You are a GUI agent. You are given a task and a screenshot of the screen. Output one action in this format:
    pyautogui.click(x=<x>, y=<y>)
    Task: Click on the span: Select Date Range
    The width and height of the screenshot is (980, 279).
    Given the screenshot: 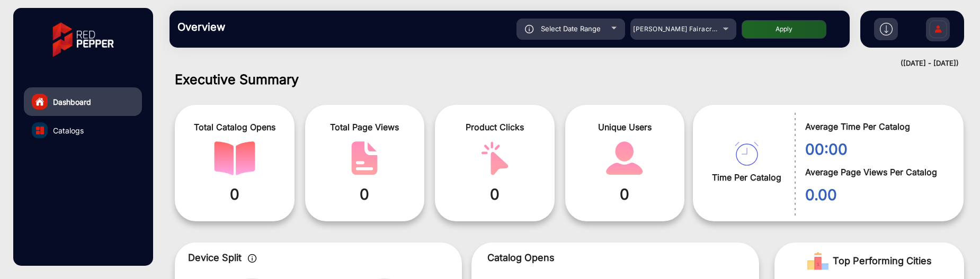 What is the action you would take?
    pyautogui.click(x=571, y=28)
    